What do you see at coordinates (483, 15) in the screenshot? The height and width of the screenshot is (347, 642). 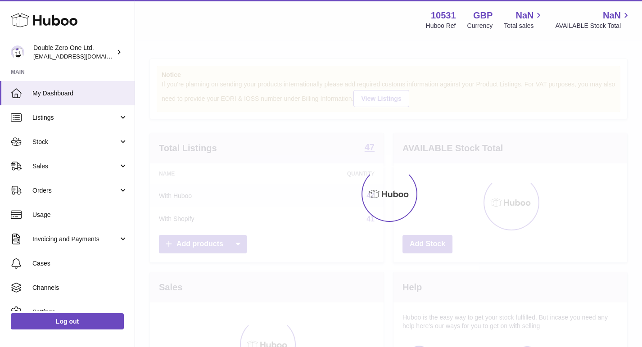 I see `strong: GBP` at bounding box center [483, 15].